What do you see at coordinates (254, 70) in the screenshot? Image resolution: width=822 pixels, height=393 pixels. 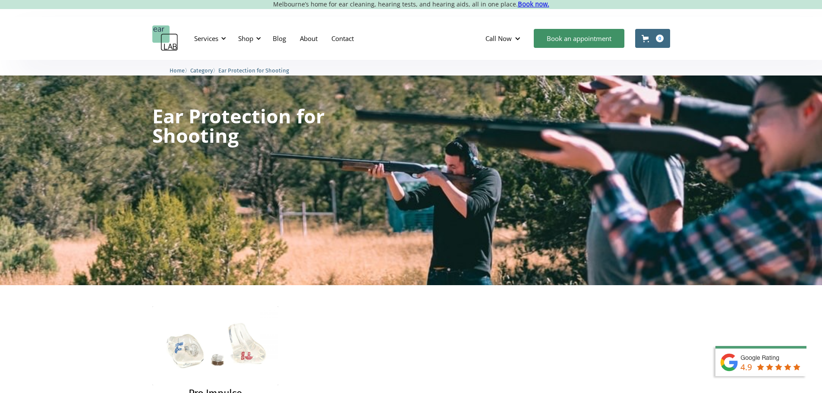 I see `span: Ear Protection for Shooting` at bounding box center [254, 70].